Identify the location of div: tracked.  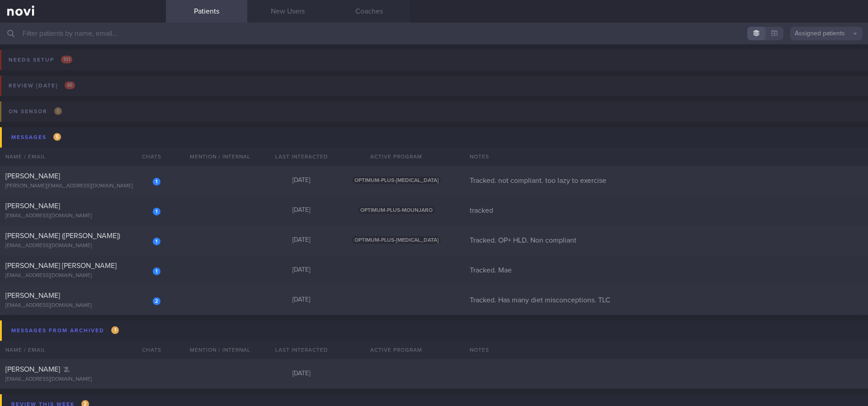
(666, 210).